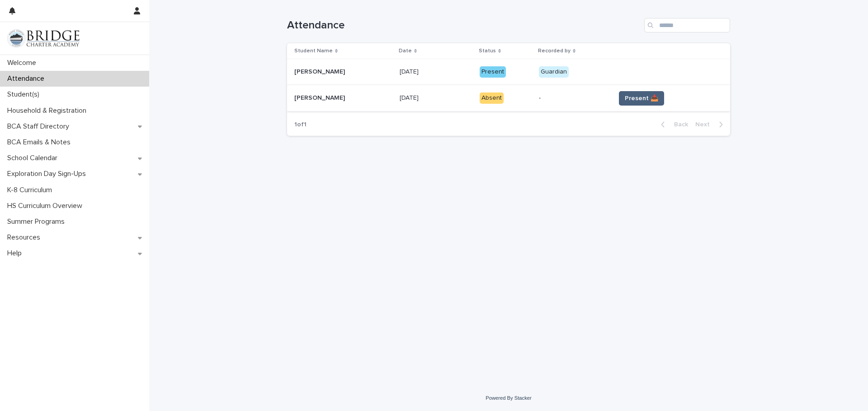  I want to click on p: Welcome, so click(23, 62).